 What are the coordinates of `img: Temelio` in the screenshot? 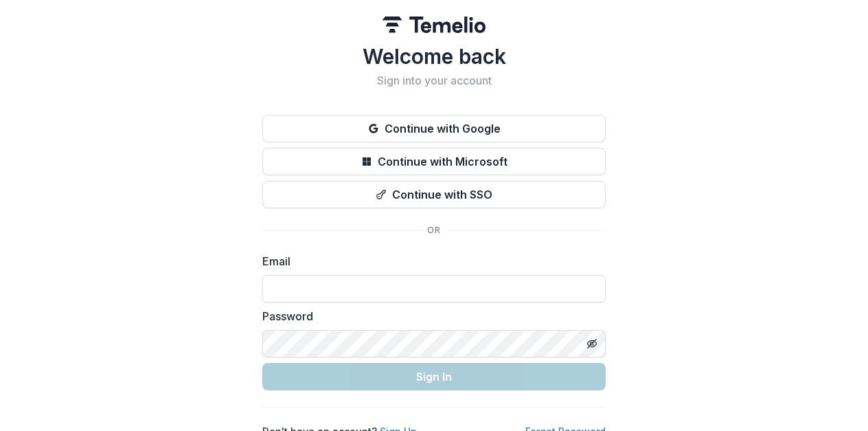 It's located at (434, 25).